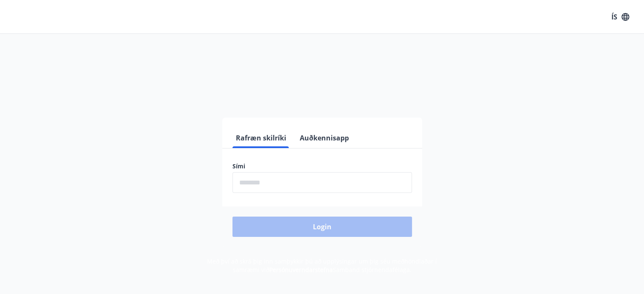 This screenshot has width=644, height=294. What do you see at coordinates (322, 95) in the screenshot?
I see `span: Vinsamlegast skráðu þig inn með rafrænum skilríkjum eða Auðkennisappi.` at bounding box center [322, 95].